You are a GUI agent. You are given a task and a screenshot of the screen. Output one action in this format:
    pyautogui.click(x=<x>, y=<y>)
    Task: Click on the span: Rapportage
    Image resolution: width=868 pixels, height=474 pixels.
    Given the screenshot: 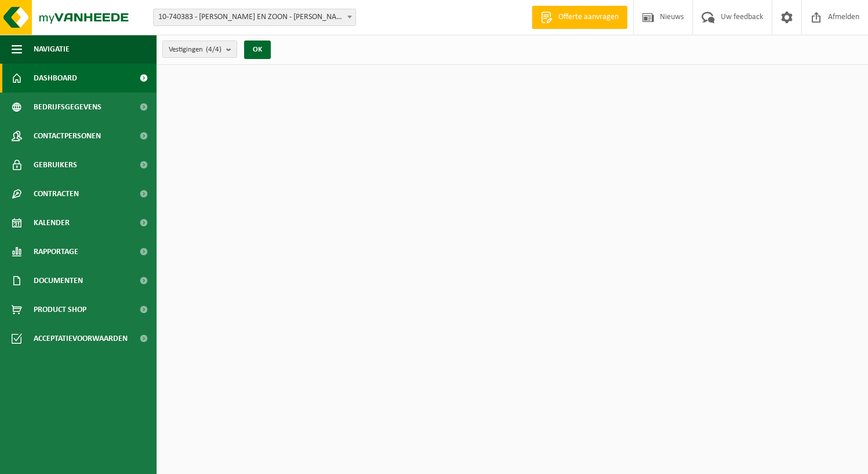 What is the action you would take?
    pyautogui.click(x=56, y=252)
    